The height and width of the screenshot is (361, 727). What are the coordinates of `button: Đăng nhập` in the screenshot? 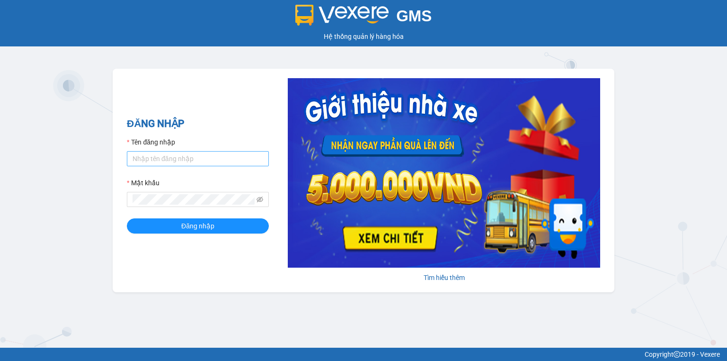 It's located at (198, 226).